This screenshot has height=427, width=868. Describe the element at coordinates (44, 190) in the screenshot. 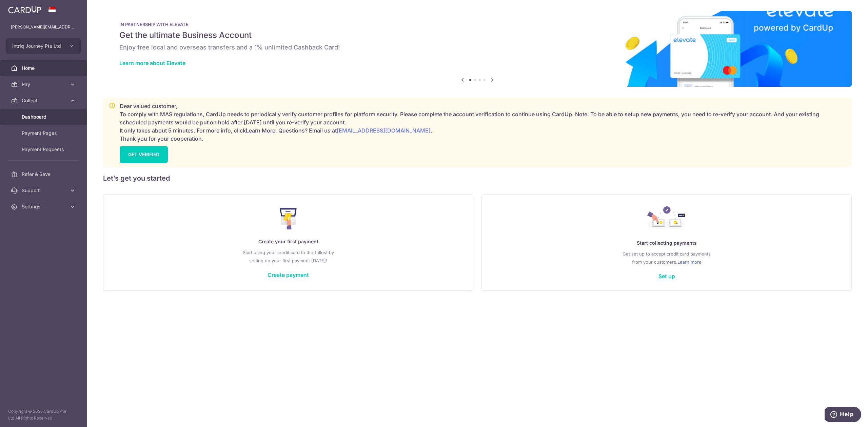

I see `span: Support` at that location.